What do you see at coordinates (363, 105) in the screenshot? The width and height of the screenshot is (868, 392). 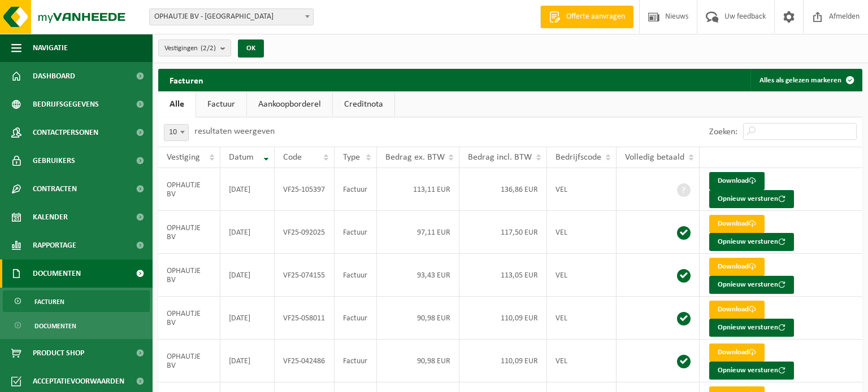 I see `a: Creditnota` at bounding box center [363, 105].